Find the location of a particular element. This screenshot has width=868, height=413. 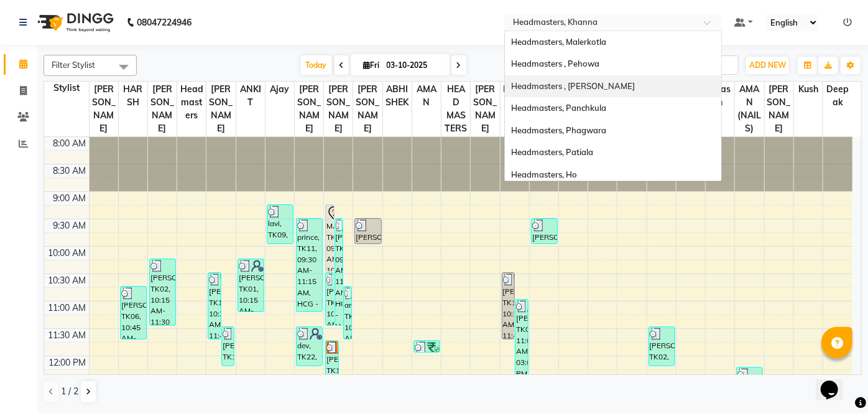

span: ANKIT is located at coordinates (251, 96).